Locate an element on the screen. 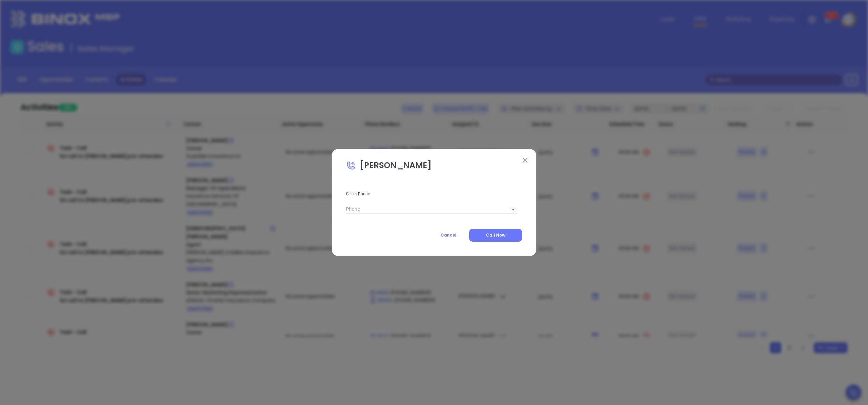 The height and width of the screenshot is (405, 868). input: Phone is located at coordinates (423, 209).